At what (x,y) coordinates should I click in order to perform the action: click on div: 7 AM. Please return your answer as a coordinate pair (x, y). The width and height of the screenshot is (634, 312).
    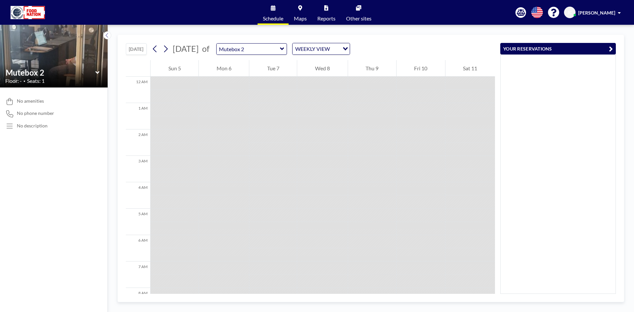
    Looking at the image, I should click on (138, 275).